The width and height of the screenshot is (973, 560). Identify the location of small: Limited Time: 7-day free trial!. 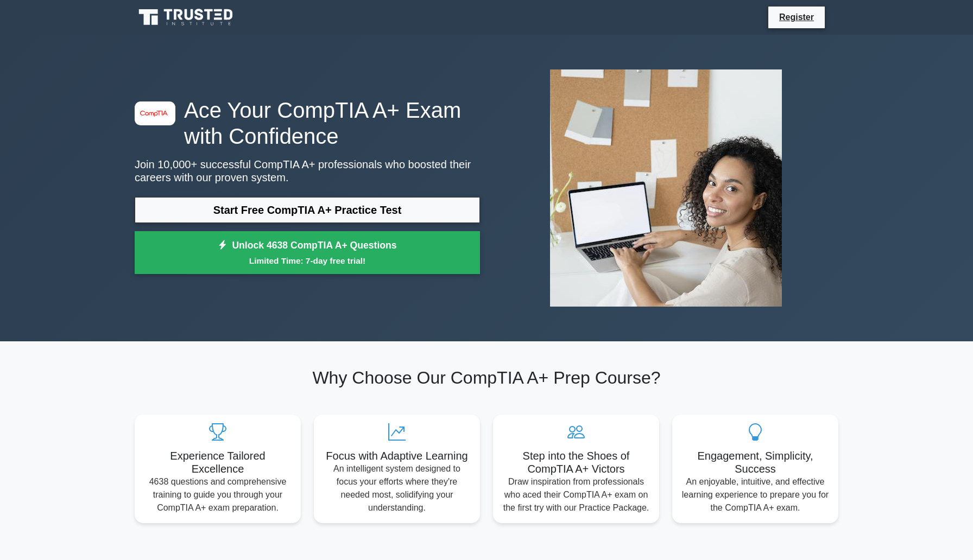
(307, 260).